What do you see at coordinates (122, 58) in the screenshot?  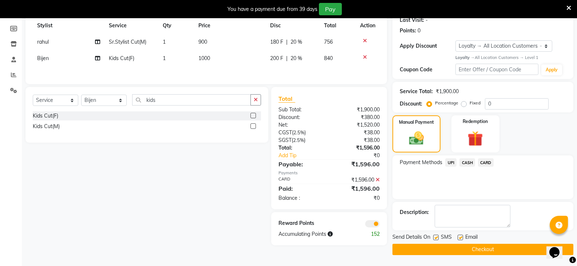 I see `span: Kids Cut(F)` at bounding box center [122, 58].